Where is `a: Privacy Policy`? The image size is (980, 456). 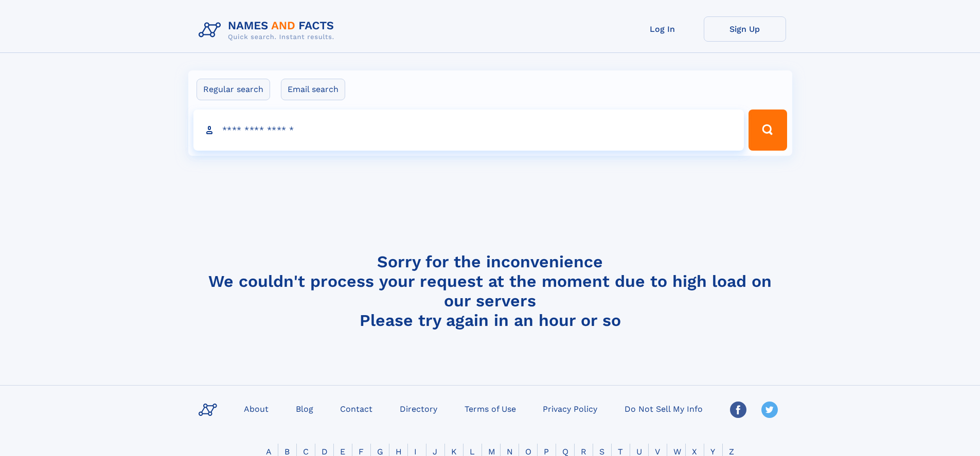 a: Privacy Policy is located at coordinates (570, 408).